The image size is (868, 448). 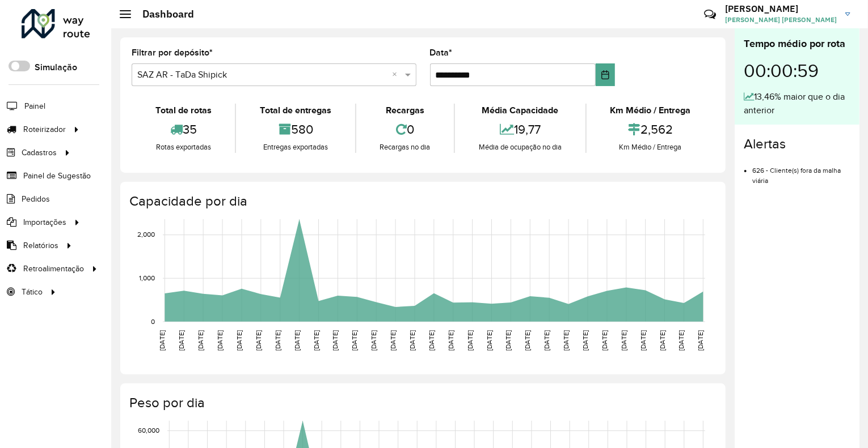 I want to click on label: Simulação, so click(x=55, y=67).